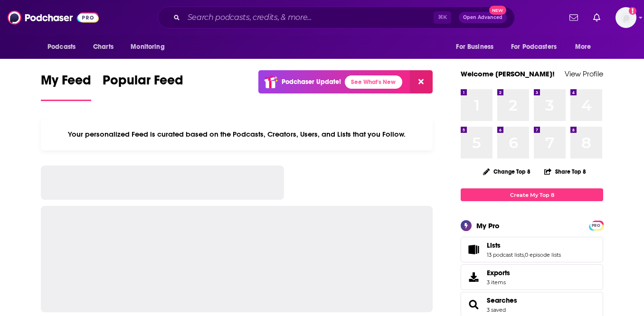 This screenshot has width=644, height=316. Describe the element at coordinates (584, 74) in the screenshot. I see `a: View Profile` at that location.